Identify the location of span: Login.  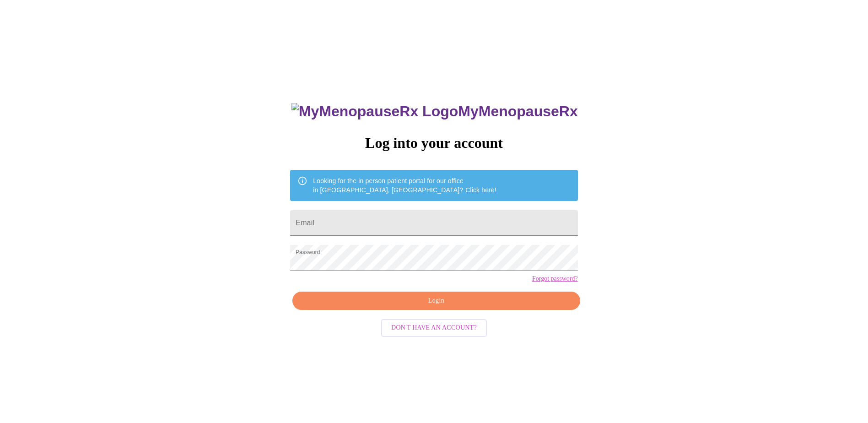
(436, 301).